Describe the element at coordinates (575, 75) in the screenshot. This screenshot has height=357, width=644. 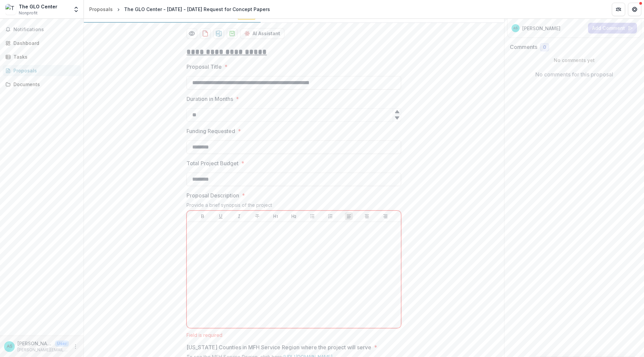
I see `p: No comments for this proposal` at that location.